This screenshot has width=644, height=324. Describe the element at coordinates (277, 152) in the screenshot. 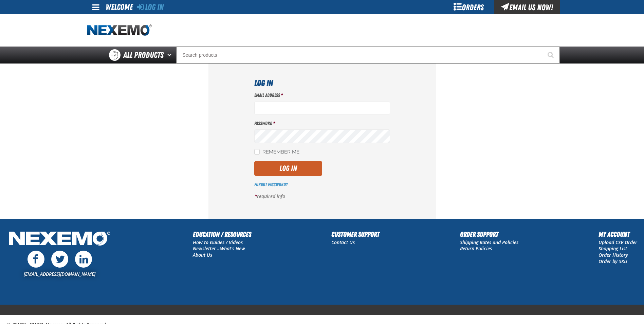

I see `label: Remember Me` at that location.